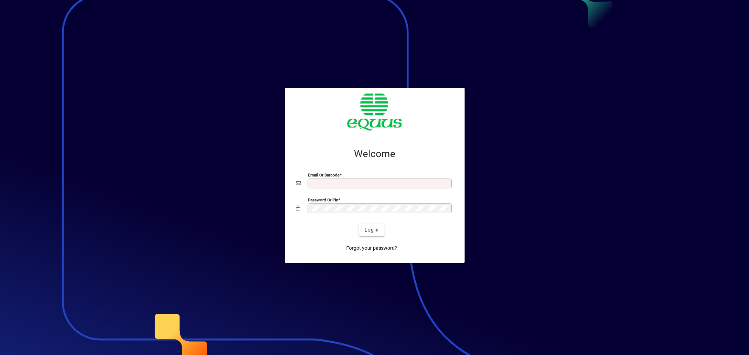 This screenshot has width=749, height=355. I want to click on span: Forgot your password?, so click(372, 248).